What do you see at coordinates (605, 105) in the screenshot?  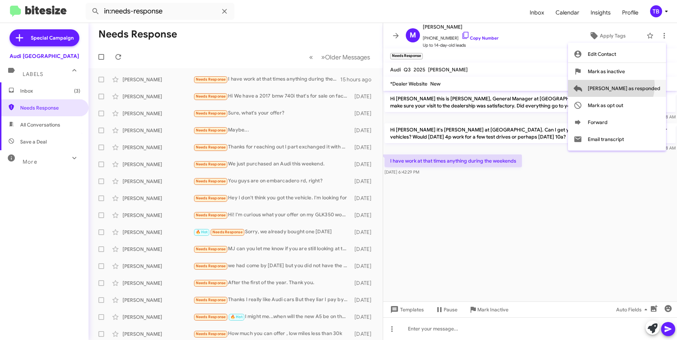 I see `span: Mark as opt out` at bounding box center [605, 105].